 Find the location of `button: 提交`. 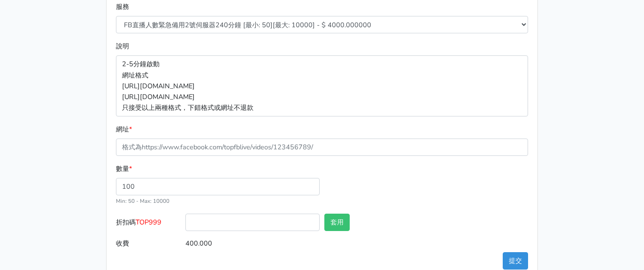

button: 提交 is located at coordinates (515, 260).